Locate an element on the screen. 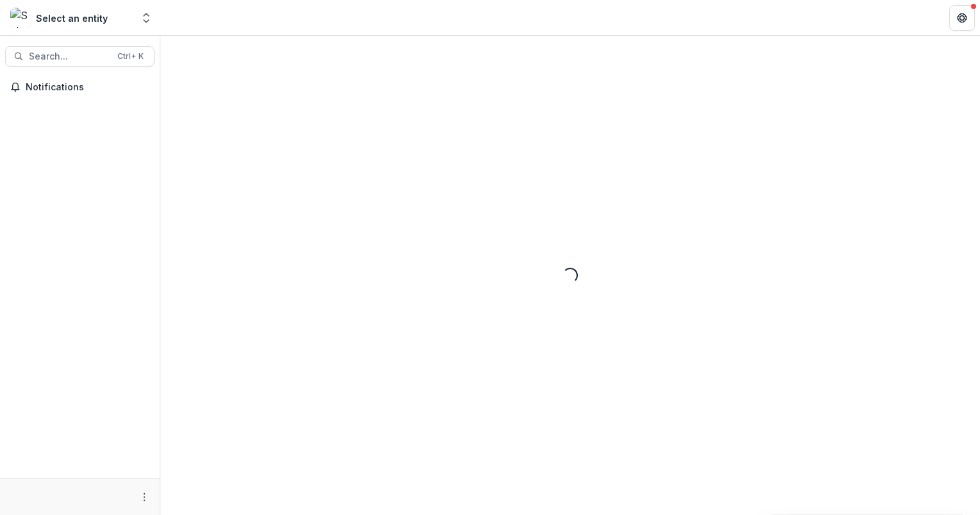 This screenshot has height=515, width=980. div: Select an entity is located at coordinates (71, 18).